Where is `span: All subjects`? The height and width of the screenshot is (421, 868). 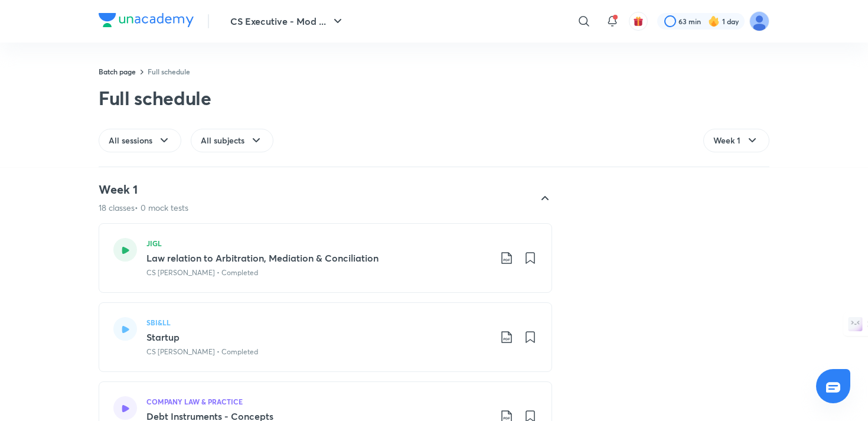
span: All subjects is located at coordinates (223, 141).